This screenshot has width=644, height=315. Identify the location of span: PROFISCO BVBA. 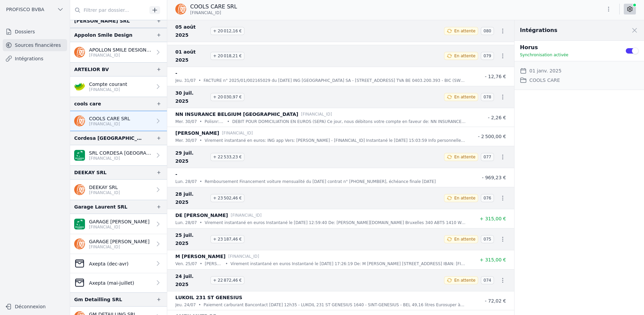
(25, 9).